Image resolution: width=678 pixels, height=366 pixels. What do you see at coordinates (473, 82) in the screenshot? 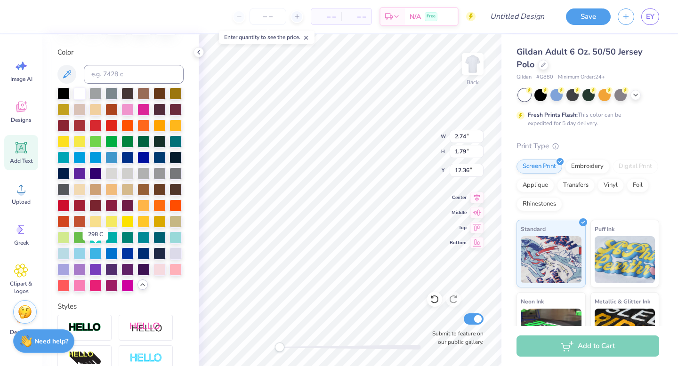
I see `div: Back` at bounding box center [473, 82].